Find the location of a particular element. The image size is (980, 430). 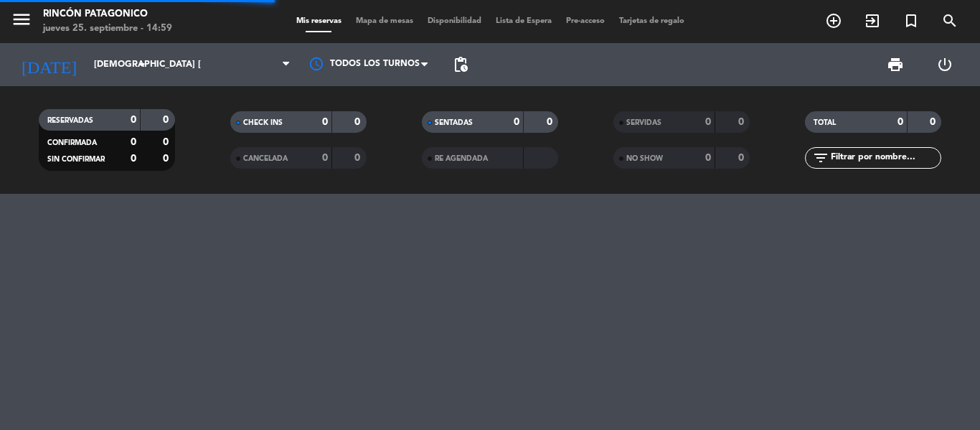

span: SERVIDAS is located at coordinates (643, 123).